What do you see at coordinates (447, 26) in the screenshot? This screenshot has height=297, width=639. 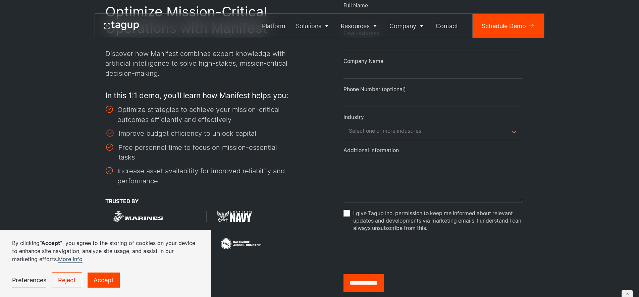 I see `a: Contact` at bounding box center [447, 26].